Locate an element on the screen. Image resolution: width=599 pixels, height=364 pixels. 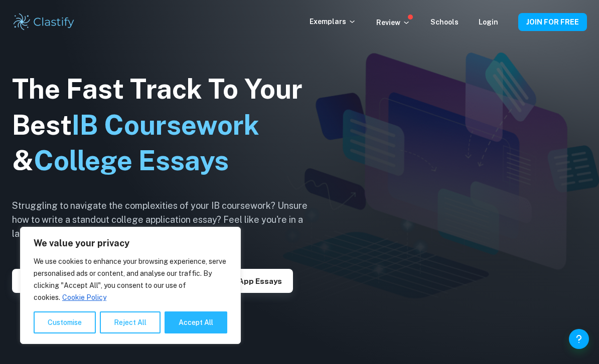
button: Help and Feedback is located at coordinates (579, 340).